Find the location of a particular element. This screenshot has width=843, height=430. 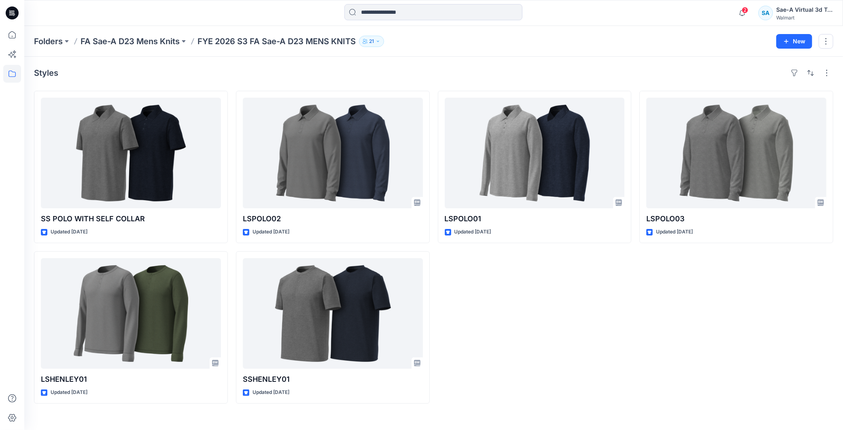

a: SS POLO WITH SELF COLLAR is located at coordinates (131, 153).